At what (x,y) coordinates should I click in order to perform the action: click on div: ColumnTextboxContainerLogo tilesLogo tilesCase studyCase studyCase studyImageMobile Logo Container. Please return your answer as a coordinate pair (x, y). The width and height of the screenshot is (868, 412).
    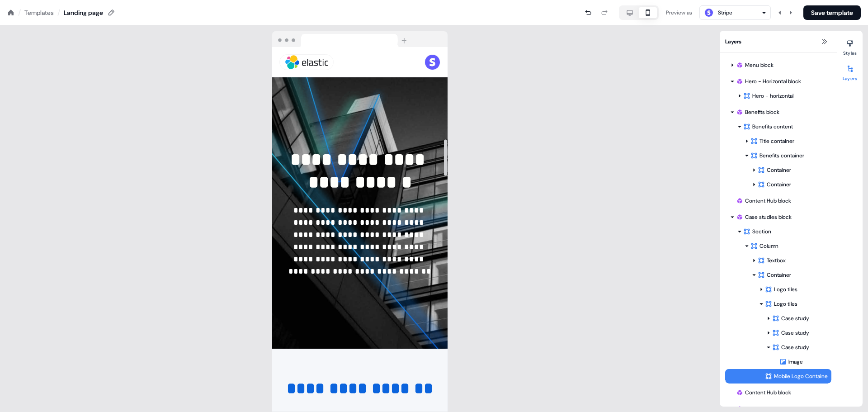
    Looking at the image, I should click on (778, 311).